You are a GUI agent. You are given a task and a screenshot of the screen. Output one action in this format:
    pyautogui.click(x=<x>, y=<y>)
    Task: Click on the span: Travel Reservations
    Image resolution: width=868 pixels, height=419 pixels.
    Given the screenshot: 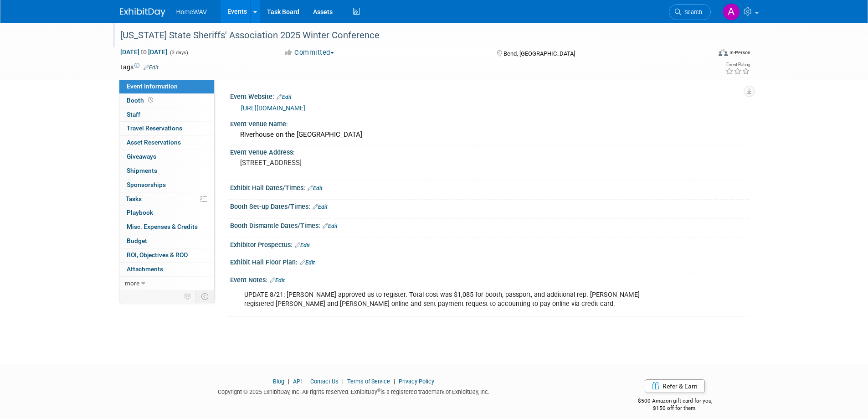 What is the action you would take?
    pyautogui.click(x=155, y=129)
    